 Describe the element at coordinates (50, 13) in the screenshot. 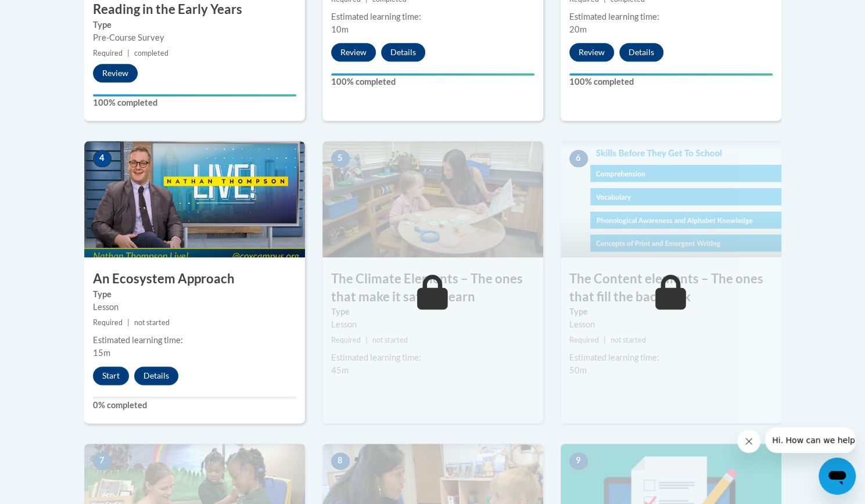

I see `span: Hi. How can we help?` at that location.